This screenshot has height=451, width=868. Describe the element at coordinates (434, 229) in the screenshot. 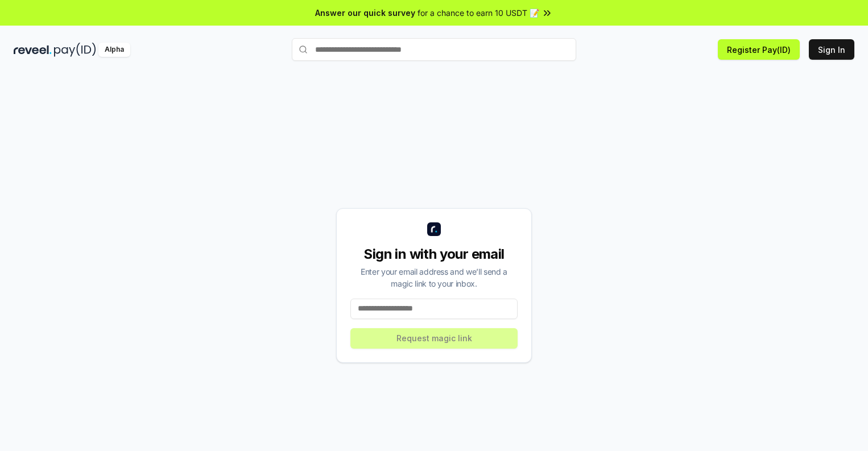

I see `img: logo_small` at that location.